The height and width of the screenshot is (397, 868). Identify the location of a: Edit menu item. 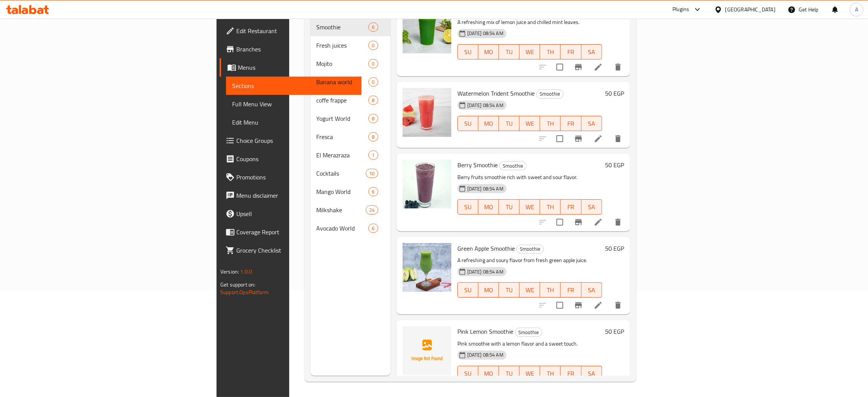
(599, 139).